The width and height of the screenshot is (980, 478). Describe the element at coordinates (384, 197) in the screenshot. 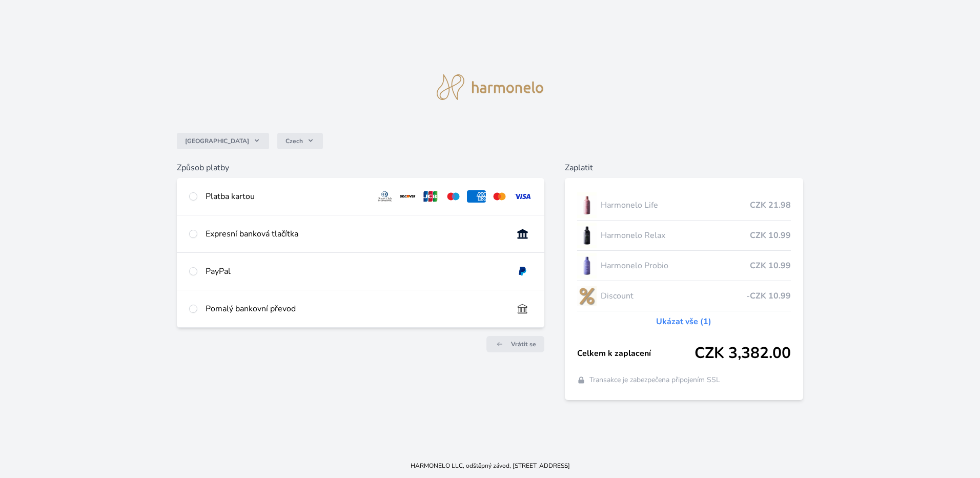

I see `img: diners.svg` at that location.